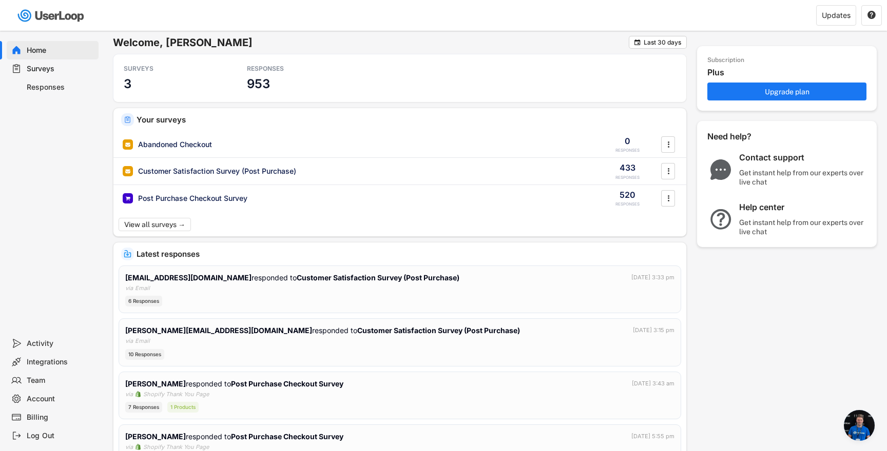  What do you see at coordinates (627, 168) in the screenshot?
I see `div: 433` at bounding box center [627, 168].